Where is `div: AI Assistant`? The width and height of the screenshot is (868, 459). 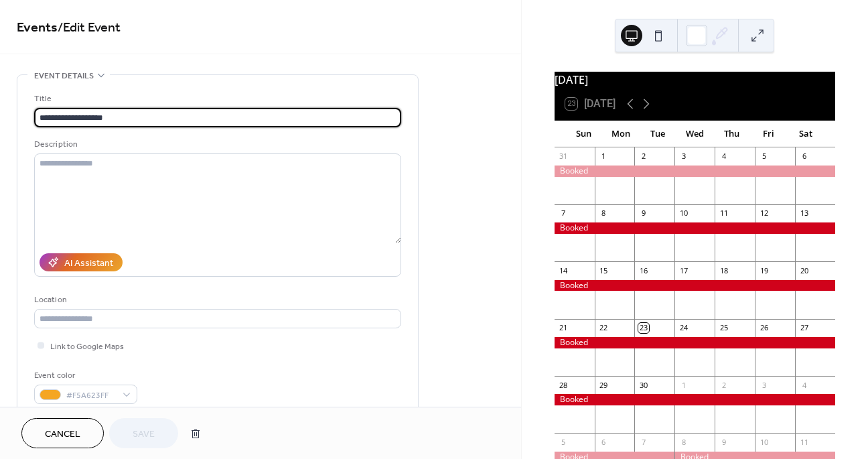 div: AI Assistant is located at coordinates (88, 264).